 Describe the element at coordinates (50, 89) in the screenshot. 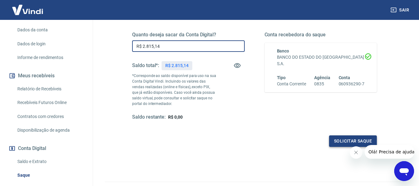

I see `a: Relatório de Recebíveis` at that location.